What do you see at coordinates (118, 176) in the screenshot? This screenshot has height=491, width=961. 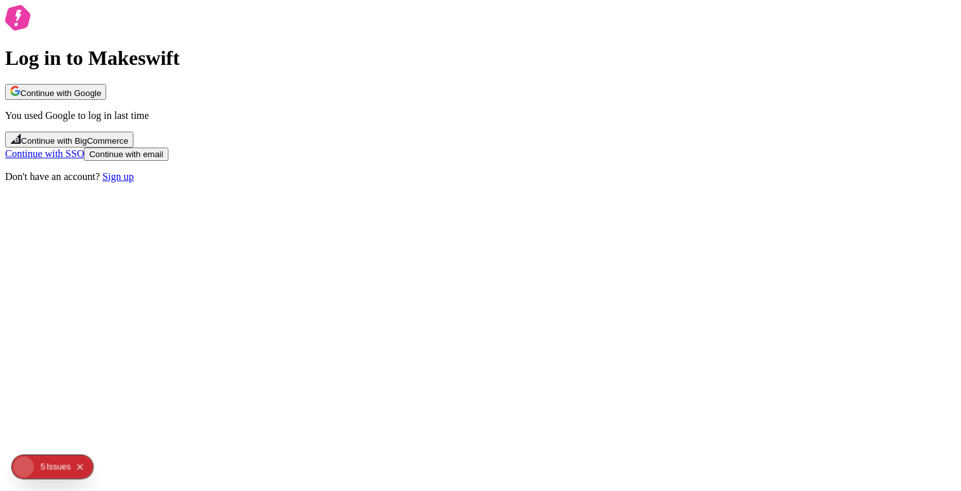 I see `a: Sign up` at bounding box center [118, 176].